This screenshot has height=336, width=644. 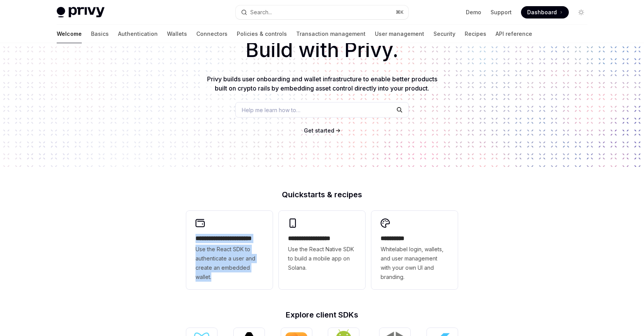 What do you see at coordinates (545, 12) in the screenshot?
I see `a: Dashboard` at bounding box center [545, 12].